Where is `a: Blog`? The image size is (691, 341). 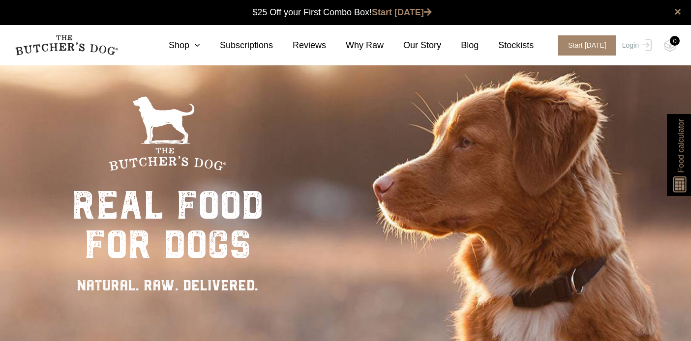 a: Blog is located at coordinates (460, 45).